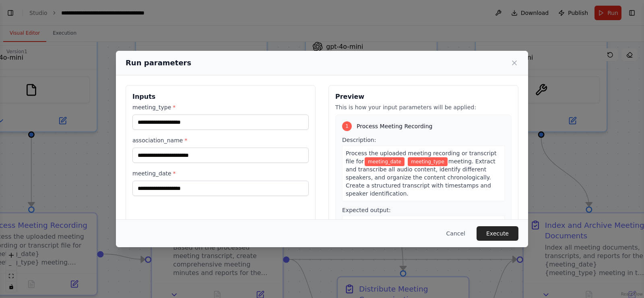  What do you see at coordinates (423, 97) in the screenshot?
I see `h3: Preview` at bounding box center [423, 97].